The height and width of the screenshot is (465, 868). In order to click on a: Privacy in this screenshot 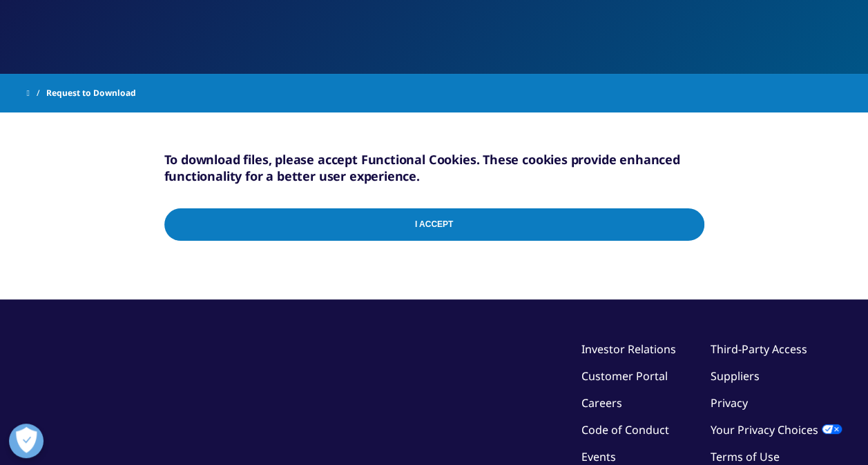, I will do `click(730, 403)`.